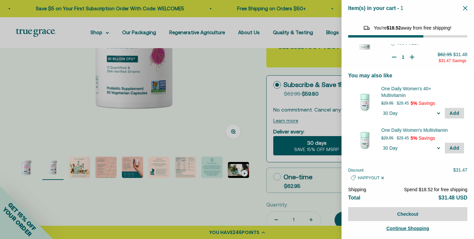  Describe the element at coordinates (419, 92) in the screenshot. I see `span: One Daily Women's 40+ Multivitamin` at that location.